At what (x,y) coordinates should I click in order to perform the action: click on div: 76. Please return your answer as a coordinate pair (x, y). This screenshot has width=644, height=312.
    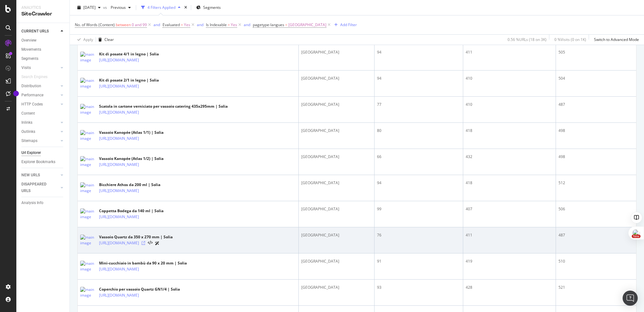
    Looking at the image, I should click on (419, 235).